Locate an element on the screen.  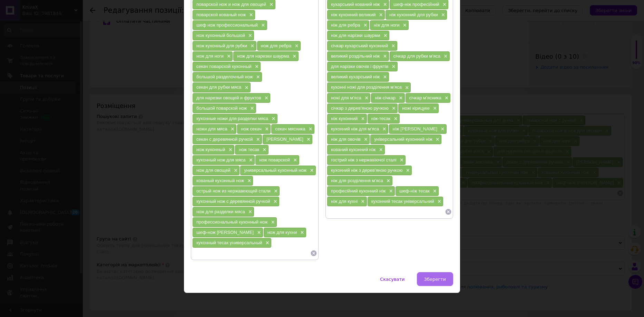
span: шеф-ніж тесак is located at coordinates (415, 191).